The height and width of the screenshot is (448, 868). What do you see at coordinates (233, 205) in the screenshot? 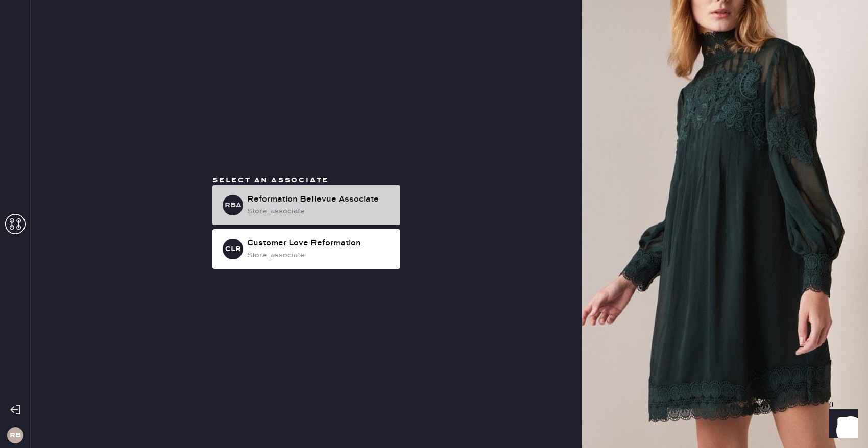
I see `h3: RBA` at bounding box center [233, 205].